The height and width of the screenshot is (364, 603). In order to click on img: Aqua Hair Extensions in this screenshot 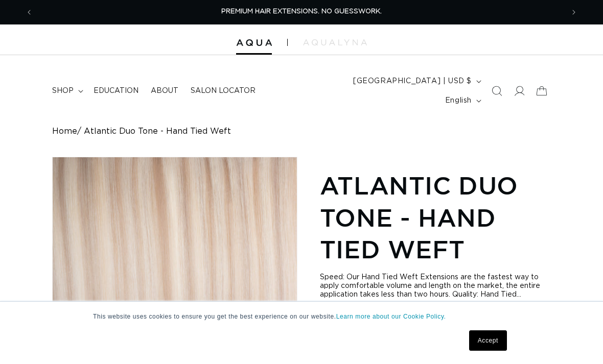, I will do `click(254, 43)`.